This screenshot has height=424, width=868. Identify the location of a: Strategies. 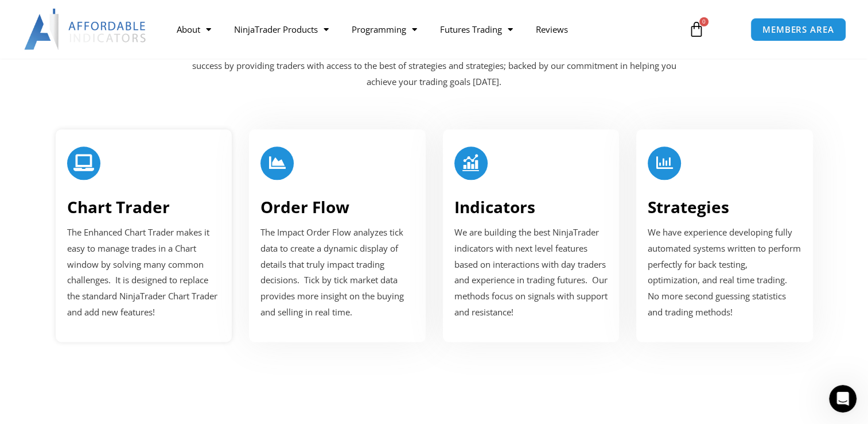
(689, 207).